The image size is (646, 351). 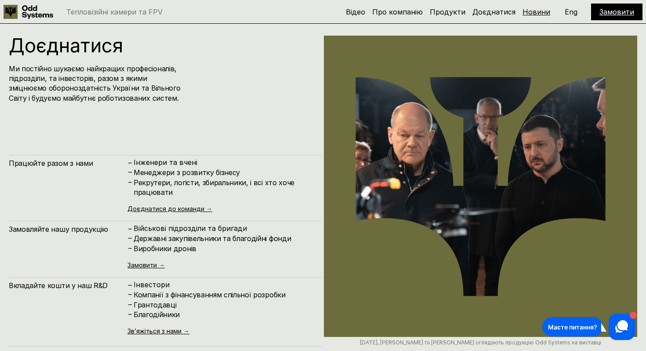 I want to click on p: Eng, so click(x=571, y=12).